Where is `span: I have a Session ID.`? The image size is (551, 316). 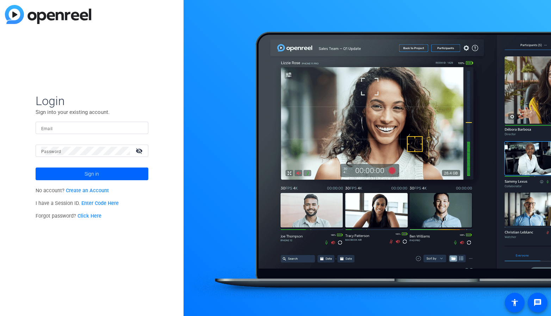 span: I have a Session ID. is located at coordinates (77, 203).